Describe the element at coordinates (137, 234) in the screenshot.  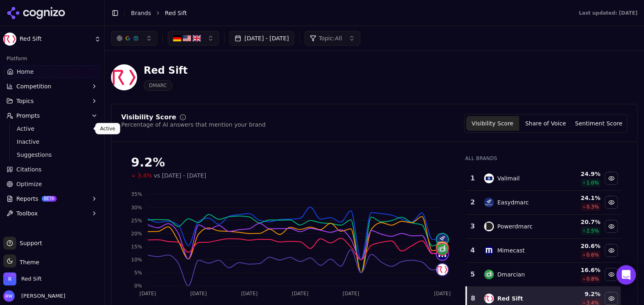
I see `tspan: 20%` at that location.